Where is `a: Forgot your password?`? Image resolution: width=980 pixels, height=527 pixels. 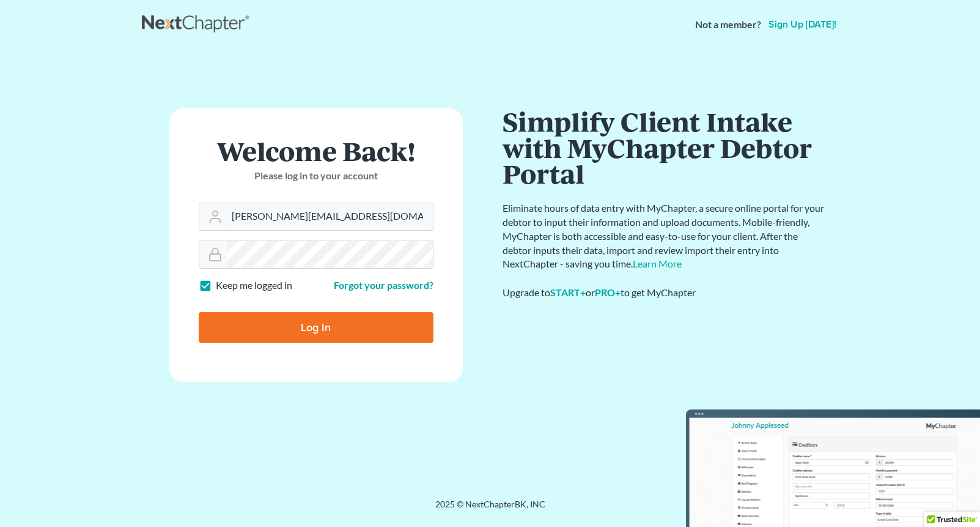 a: Forgot your password? is located at coordinates (383, 284).